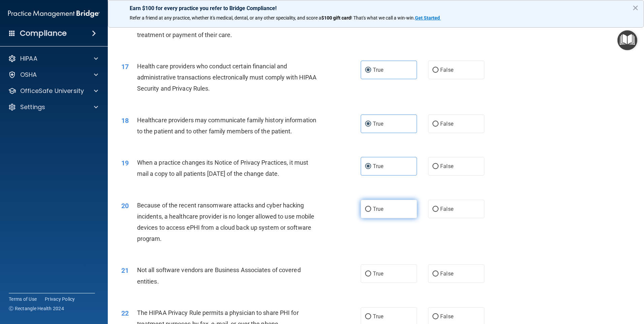  I want to click on span: 22, so click(125, 314).